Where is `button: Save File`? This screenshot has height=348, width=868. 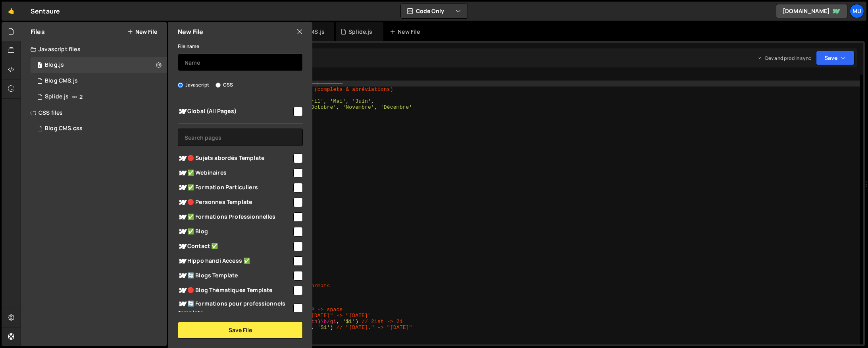
button: Save File is located at coordinates (240, 330).